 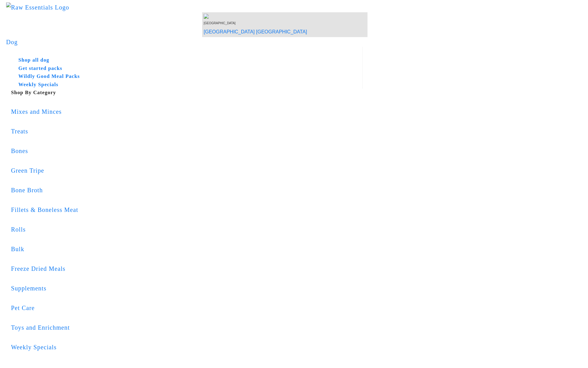 What do you see at coordinates (187, 288) in the screenshot?
I see `div: Supplements` at bounding box center [187, 288].